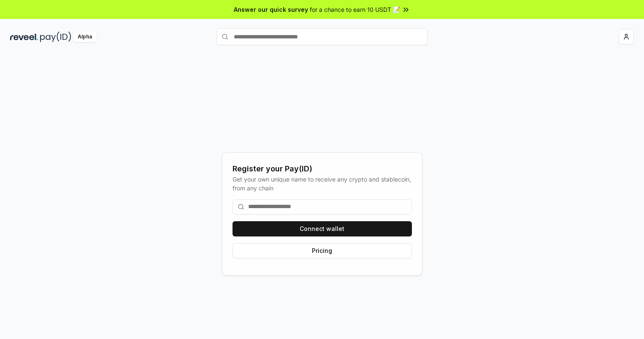 The height and width of the screenshot is (339, 644). I want to click on span: for a chance to earn 10 USDT 📝, so click(355, 9).